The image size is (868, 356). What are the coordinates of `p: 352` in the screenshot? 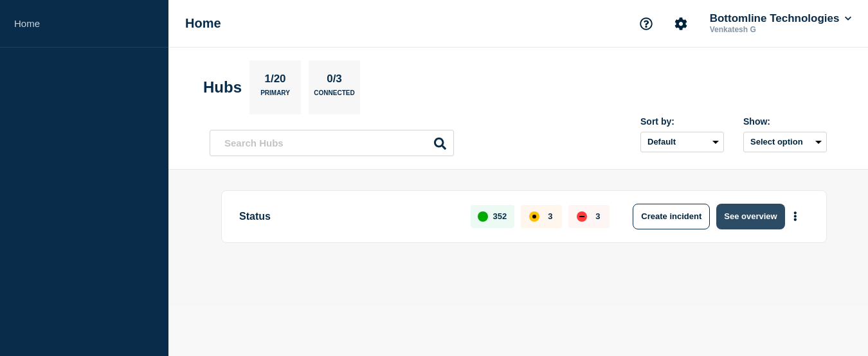 It's located at (500, 217).